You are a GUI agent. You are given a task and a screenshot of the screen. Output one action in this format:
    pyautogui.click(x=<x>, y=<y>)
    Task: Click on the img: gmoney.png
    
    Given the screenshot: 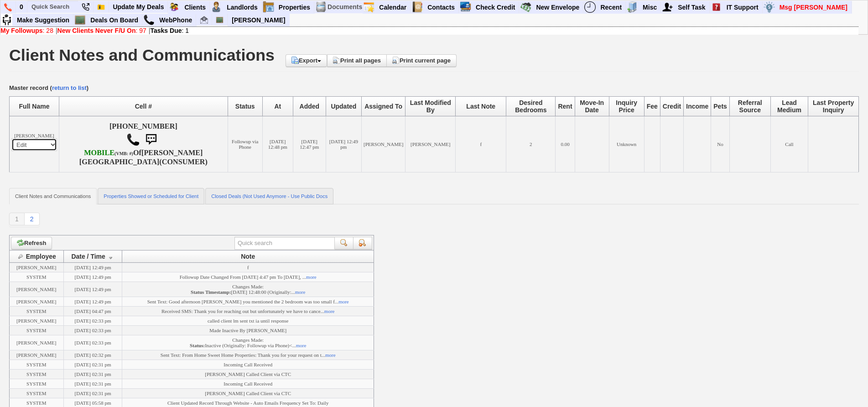 What is the action you would take?
    pyautogui.click(x=525, y=7)
    